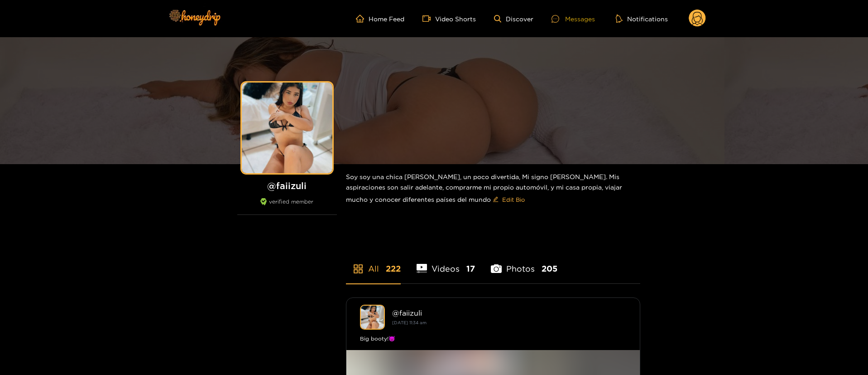 This screenshot has width=868, height=375. What do you see at coordinates (524, 263) in the screenshot?
I see `li: Photos` at bounding box center [524, 263].